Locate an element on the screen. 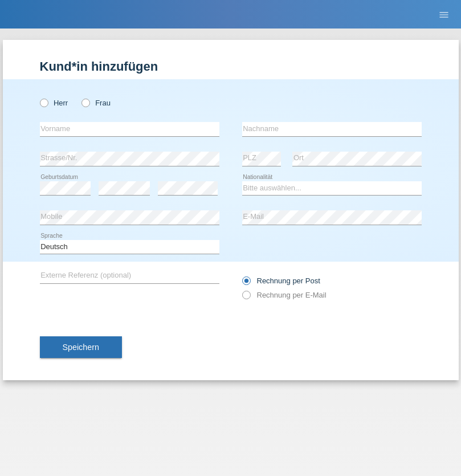  input: Rechnung per Post is located at coordinates (246, 283).